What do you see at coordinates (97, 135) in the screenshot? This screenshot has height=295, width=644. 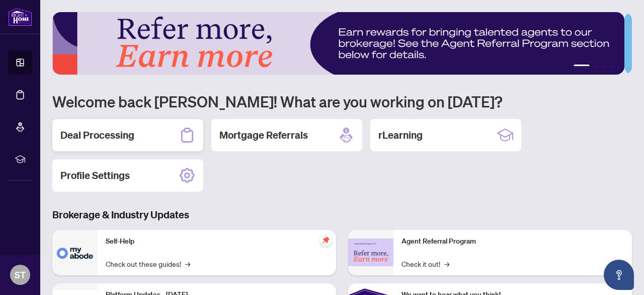 I see `h2: Deal Processing` at bounding box center [97, 135].